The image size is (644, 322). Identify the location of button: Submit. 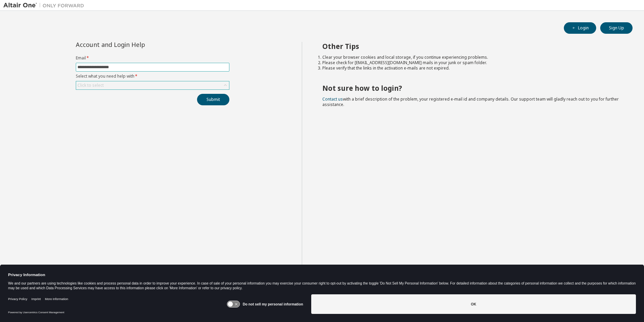
(213, 100).